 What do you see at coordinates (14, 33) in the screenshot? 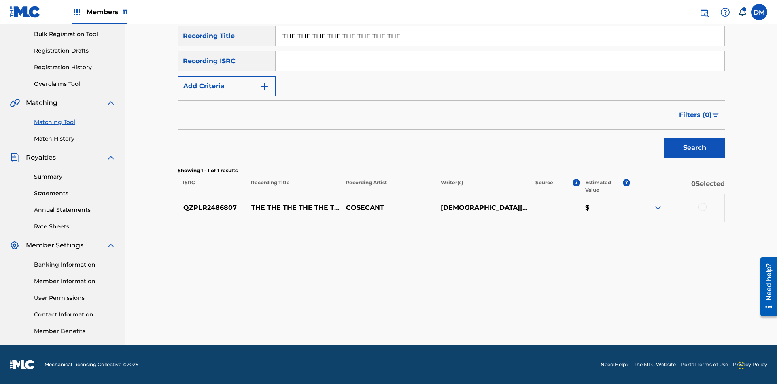
I see `div: Open Resource Center` at bounding box center [14, 33].